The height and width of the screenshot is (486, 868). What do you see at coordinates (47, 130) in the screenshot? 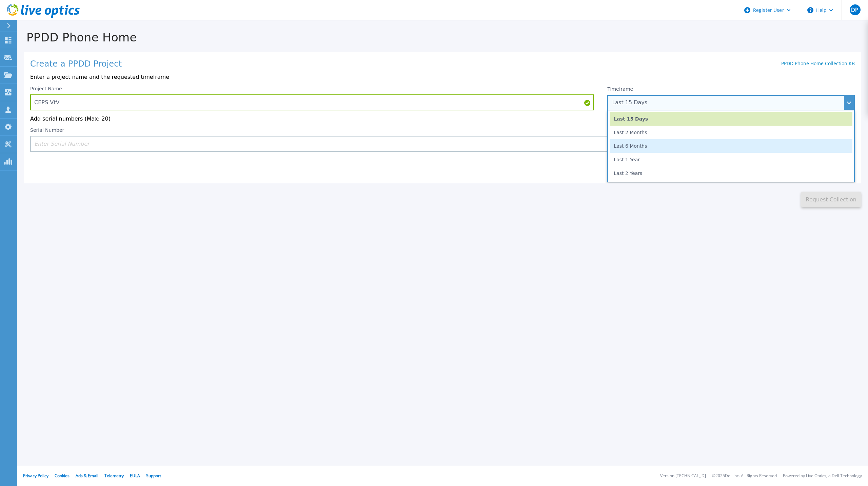
I see `label: Serial Number` at bounding box center [47, 130].